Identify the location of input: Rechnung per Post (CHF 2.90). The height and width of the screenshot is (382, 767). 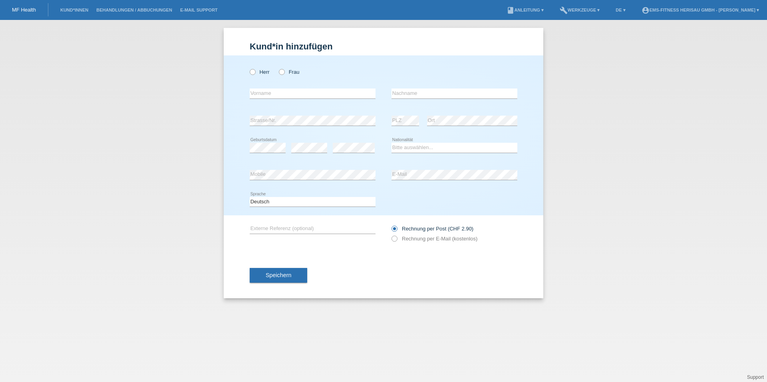
(394, 231).